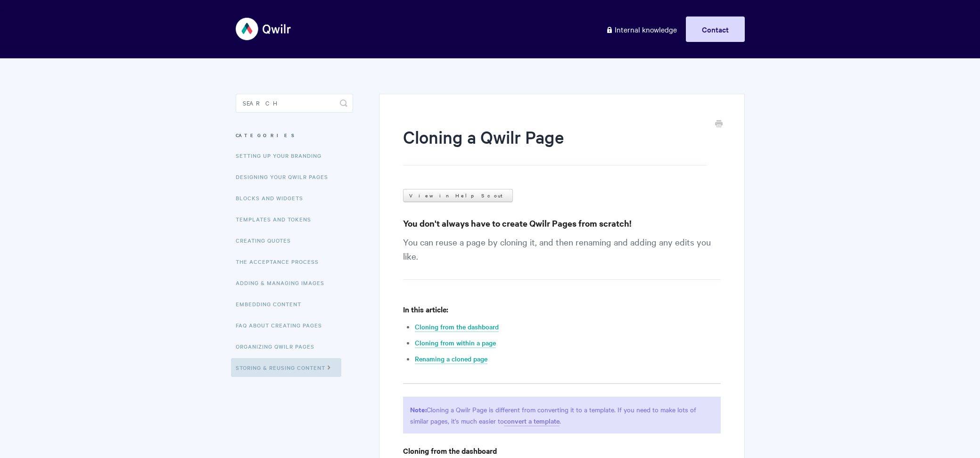  Describe the element at coordinates (457, 328) in the screenshot. I see `a: Cloning from the dashboard` at that location.